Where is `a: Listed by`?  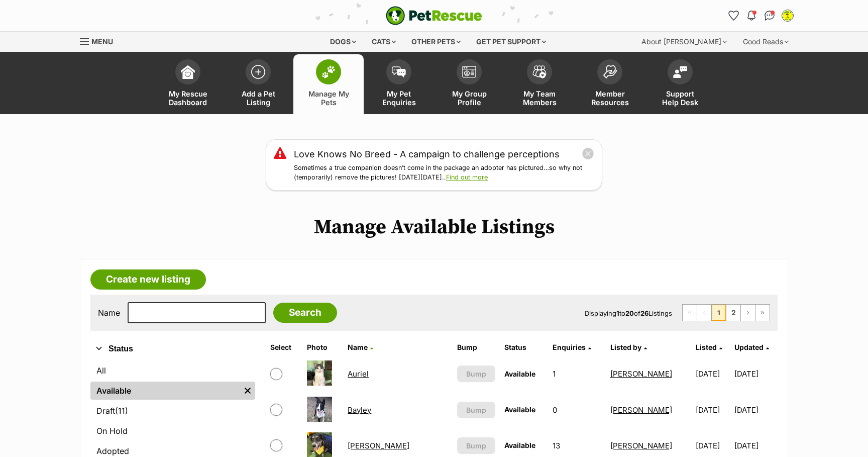
a: Listed by is located at coordinates (628, 347).